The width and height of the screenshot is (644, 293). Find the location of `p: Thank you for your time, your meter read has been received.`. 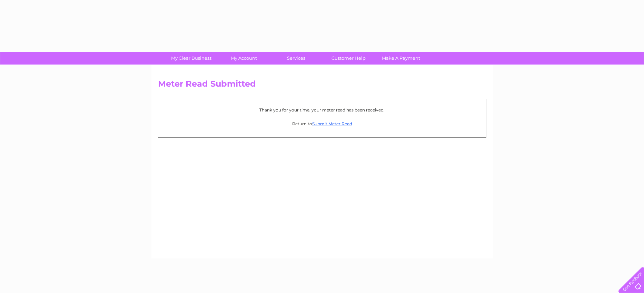

p: Thank you for your time, your meter read has been received. is located at coordinates (322, 110).